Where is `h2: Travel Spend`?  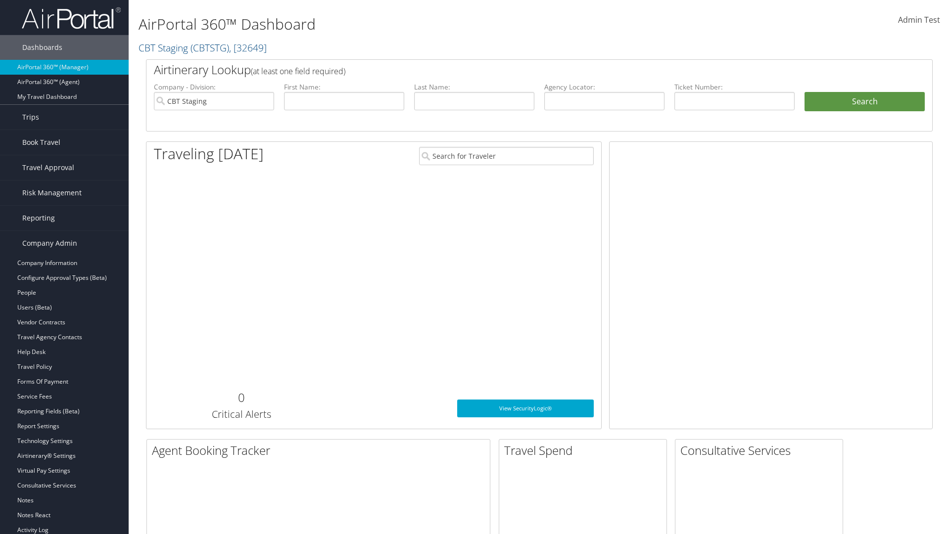
h2: Travel Spend is located at coordinates (585, 451).